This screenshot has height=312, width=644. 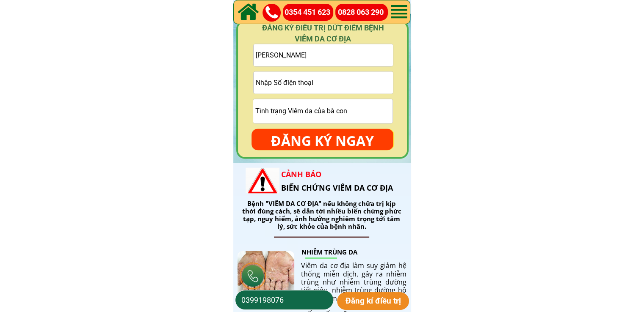 What do you see at coordinates (309, 12) in the screenshot?
I see `h3: 0354 451 623` at bounding box center [309, 12].